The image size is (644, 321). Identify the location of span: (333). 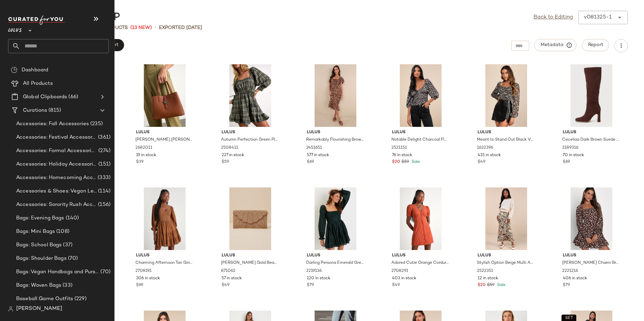
(104, 178).